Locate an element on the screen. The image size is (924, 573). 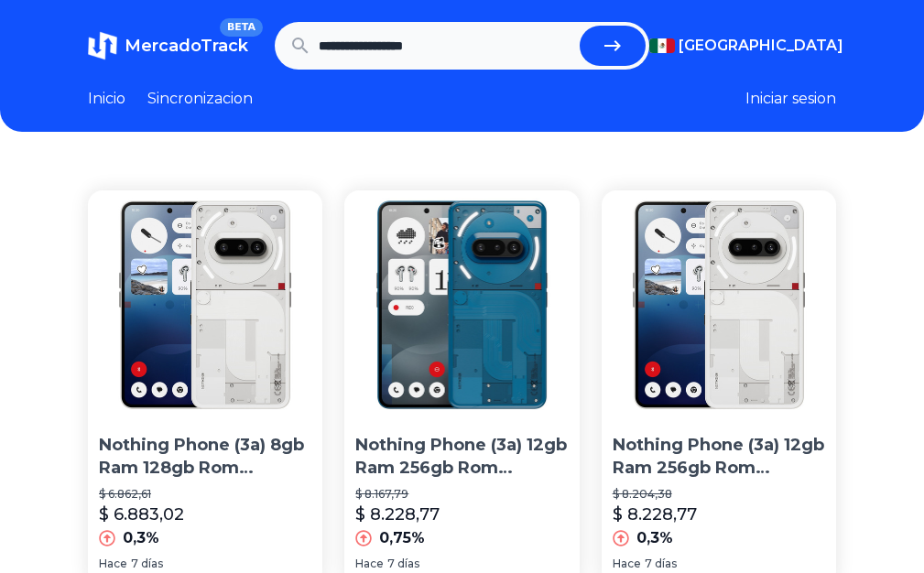
p: Nothing Phone (3a) 8gb Ram 128gb Rom Teléfono 5g Smartphone Snapdragon 7s Gen 3 Octa Core 6.77'' ... is located at coordinates (205, 457).